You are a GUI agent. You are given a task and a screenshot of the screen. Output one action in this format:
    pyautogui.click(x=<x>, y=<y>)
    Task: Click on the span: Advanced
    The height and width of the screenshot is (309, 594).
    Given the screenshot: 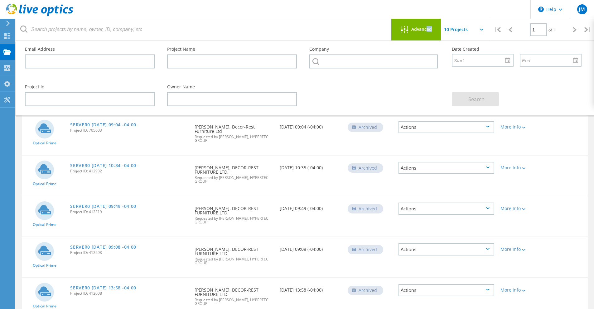 What is the action you would take?
    pyautogui.click(x=421, y=29)
    